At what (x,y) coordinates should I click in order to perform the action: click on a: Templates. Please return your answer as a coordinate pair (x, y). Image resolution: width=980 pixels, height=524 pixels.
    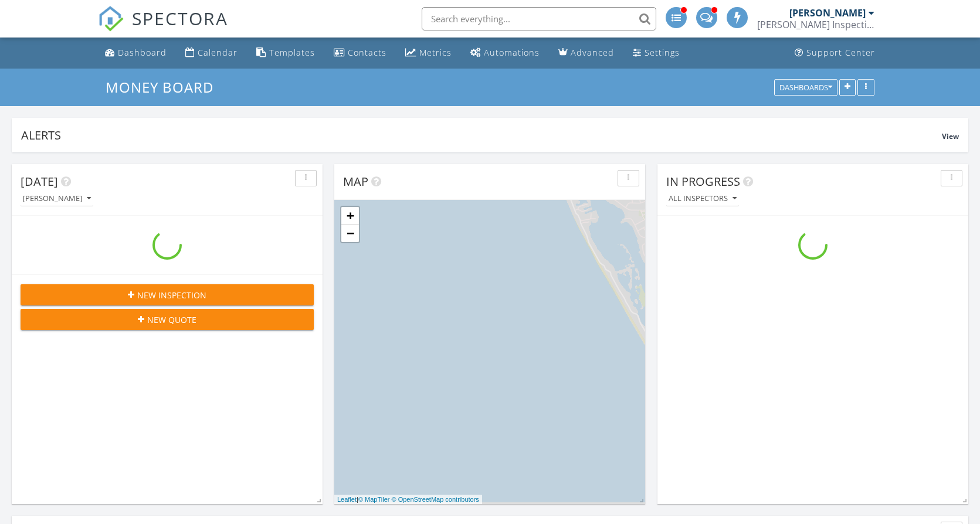
    Looking at the image, I should click on (285, 53).